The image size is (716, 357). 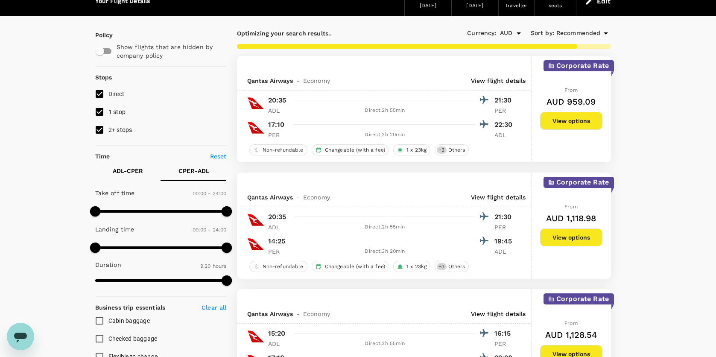 I want to click on span: 2+ stops, so click(x=120, y=130).